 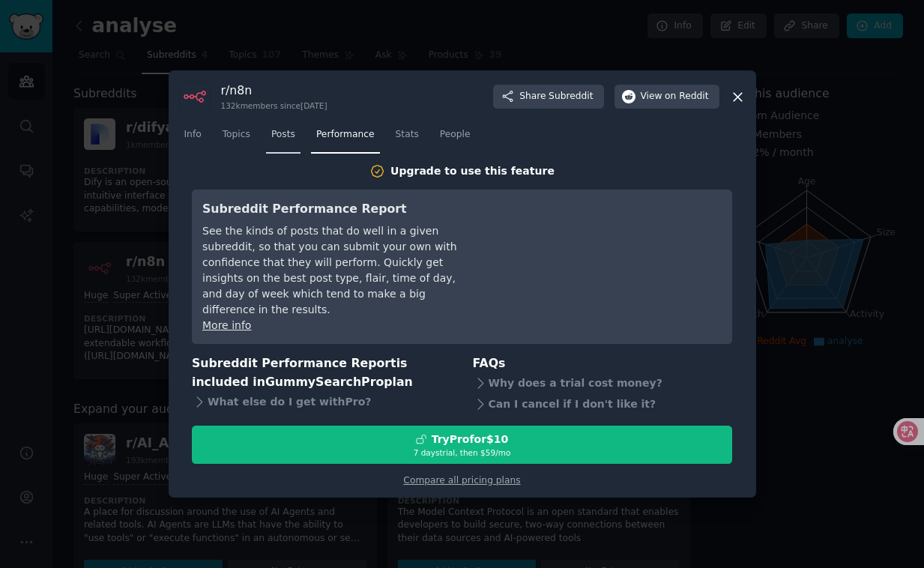 I want to click on span: Posts, so click(x=283, y=135).